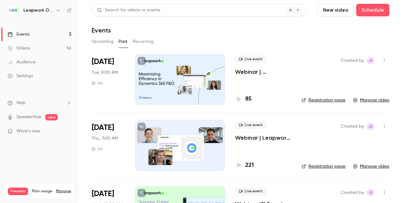  I want to click on a: 221, so click(244, 165).